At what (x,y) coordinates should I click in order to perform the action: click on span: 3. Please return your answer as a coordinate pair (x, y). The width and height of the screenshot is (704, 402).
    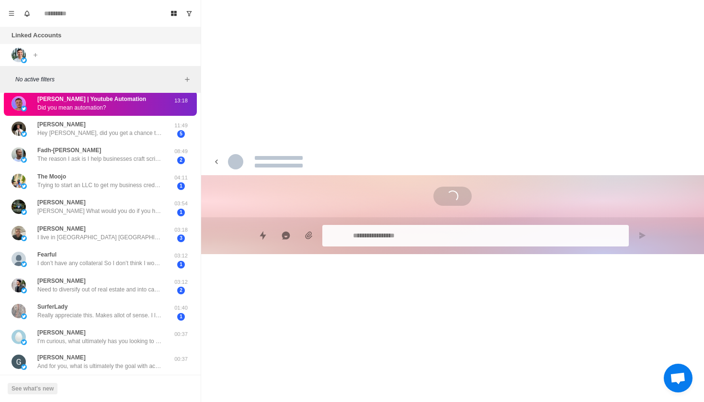
    Looking at the image, I should click on (181, 238).